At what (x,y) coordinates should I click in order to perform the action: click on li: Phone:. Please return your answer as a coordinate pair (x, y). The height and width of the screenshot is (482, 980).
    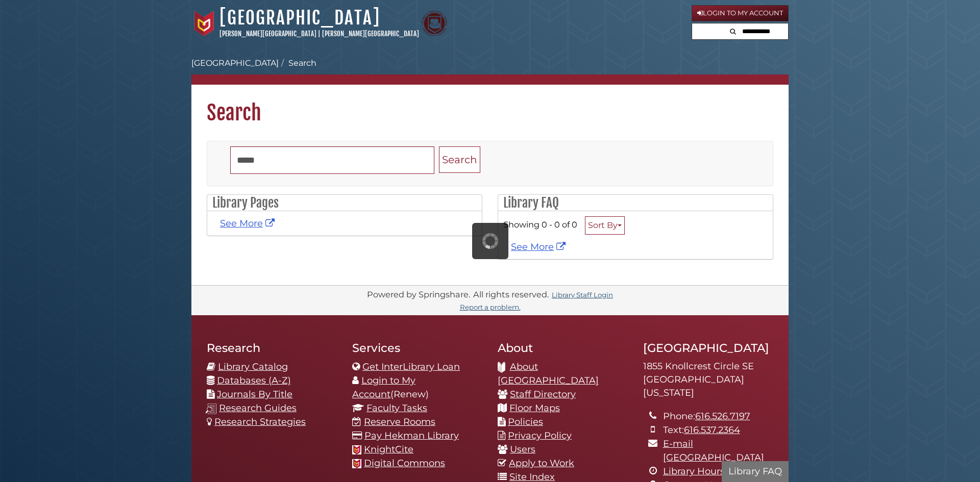
    Looking at the image, I should click on (718, 417).